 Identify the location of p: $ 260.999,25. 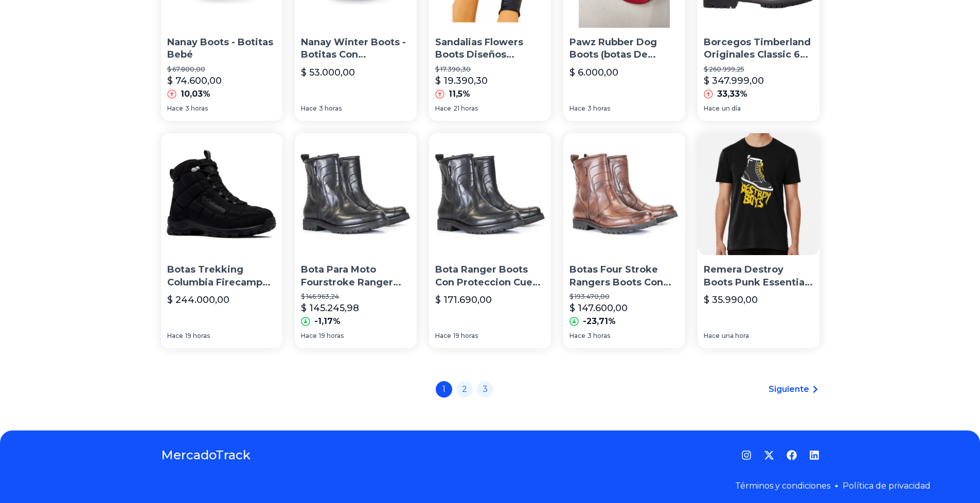
(758, 69).